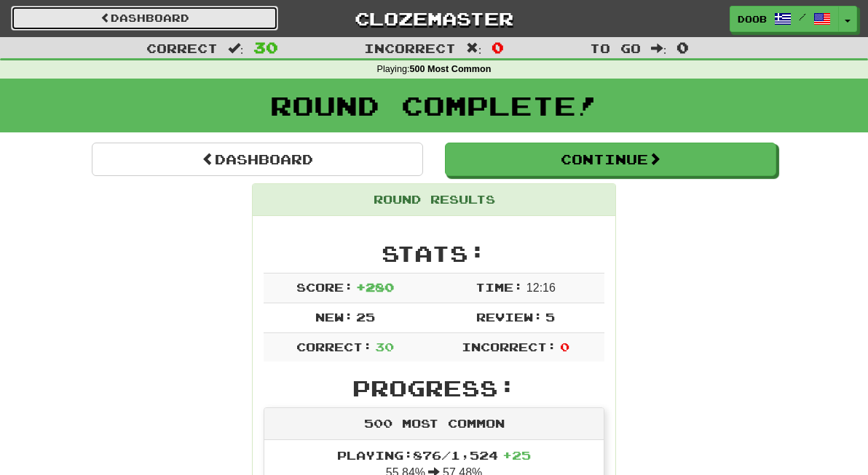  I want to click on a: Doob /, so click(784, 19).